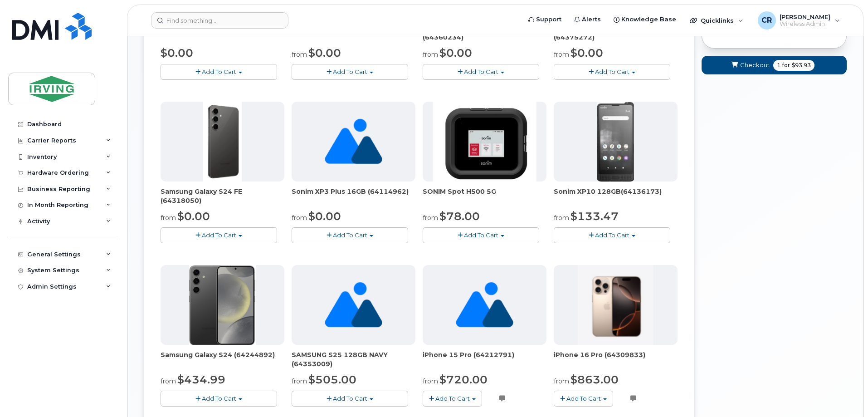  I want to click on div: SONIM Spot H500 5G, so click(485, 196).